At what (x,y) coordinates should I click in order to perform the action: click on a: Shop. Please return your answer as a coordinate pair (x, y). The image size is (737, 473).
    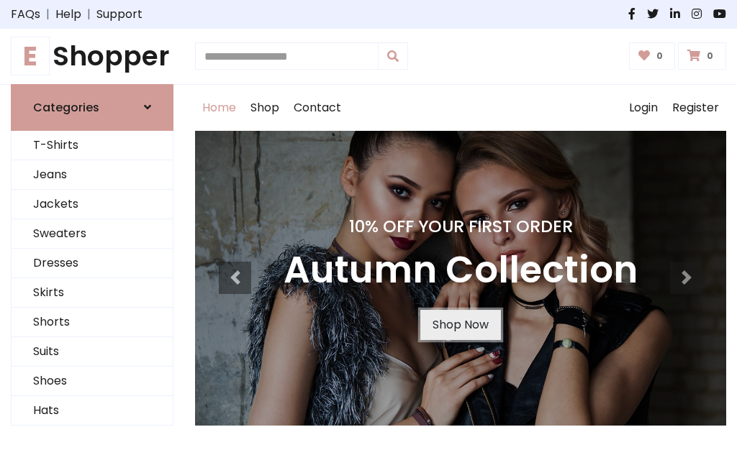
    Looking at the image, I should click on (265, 108).